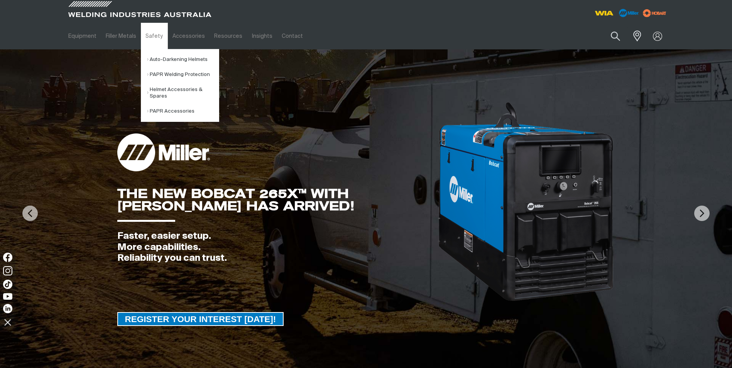 The height and width of the screenshot is (368, 732). Describe the element at coordinates (183, 111) in the screenshot. I see `a: PAPR Accessories` at that location.